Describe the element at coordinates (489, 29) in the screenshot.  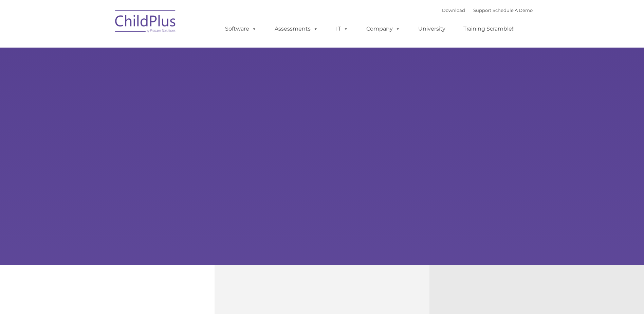
I see `a: Training Scramble!!` at that location.